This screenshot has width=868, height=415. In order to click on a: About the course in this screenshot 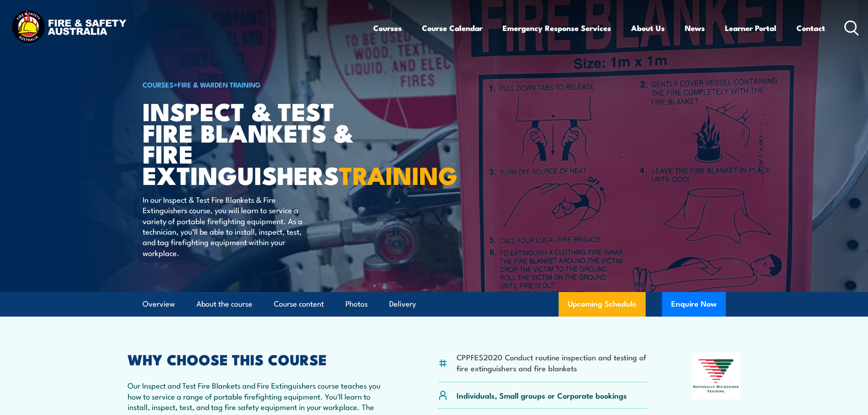, I will do `click(225, 304)`.